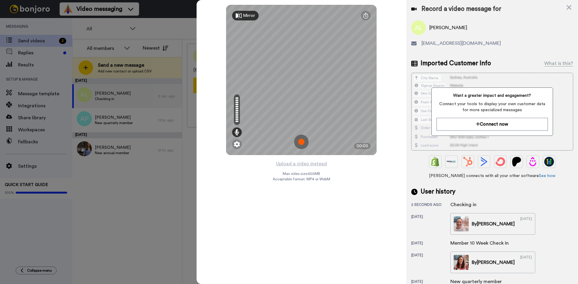 This screenshot has height=284, width=578. What do you see at coordinates (301, 142) in the screenshot?
I see `img: ic_record_start.svg` at bounding box center [301, 142].